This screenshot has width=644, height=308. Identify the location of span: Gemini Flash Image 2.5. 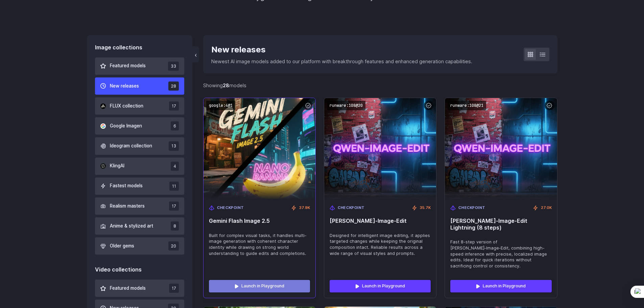
(259, 221).